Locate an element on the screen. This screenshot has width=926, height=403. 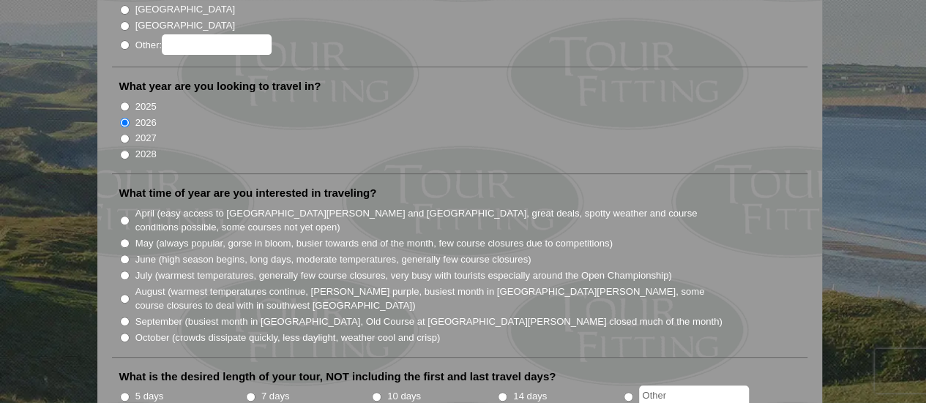
label: What is the desired length of your tour, NOT including the first and last travel days? is located at coordinates (338, 377).